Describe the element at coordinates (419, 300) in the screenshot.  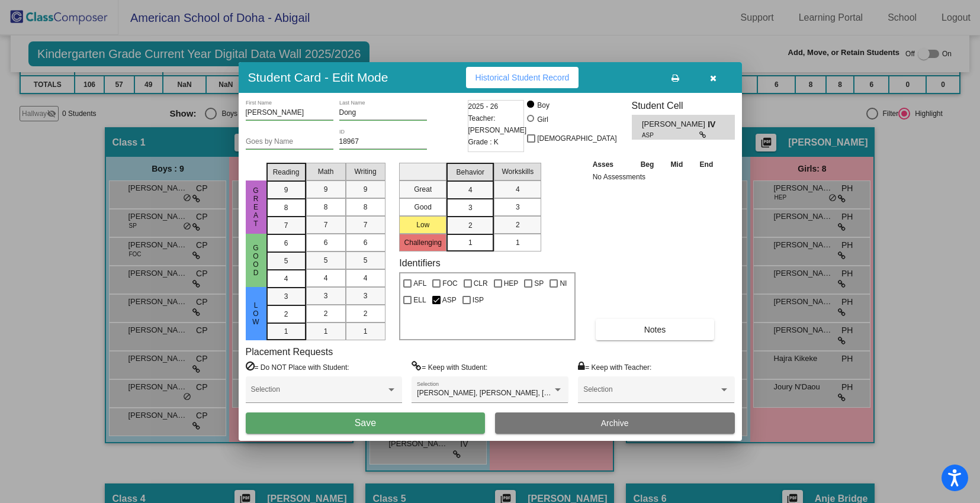
I see `span: ELL` at that location.